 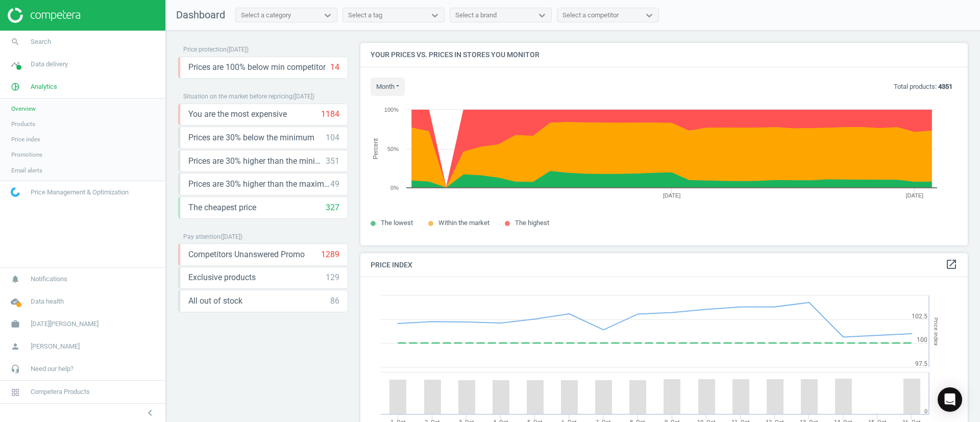 I want to click on span: Price protection, so click(x=205, y=50).